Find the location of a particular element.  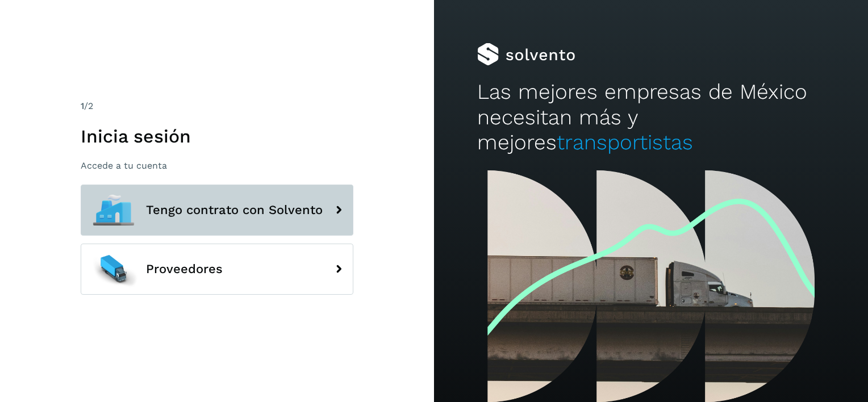

span: Tengo contrato con Solvento is located at coordinates (234, 210).